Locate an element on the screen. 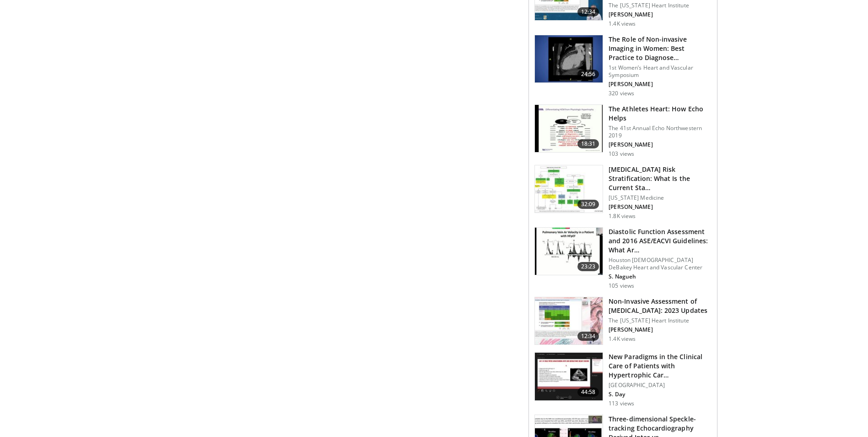  p: 105 views is located at coordinates (621, 286).